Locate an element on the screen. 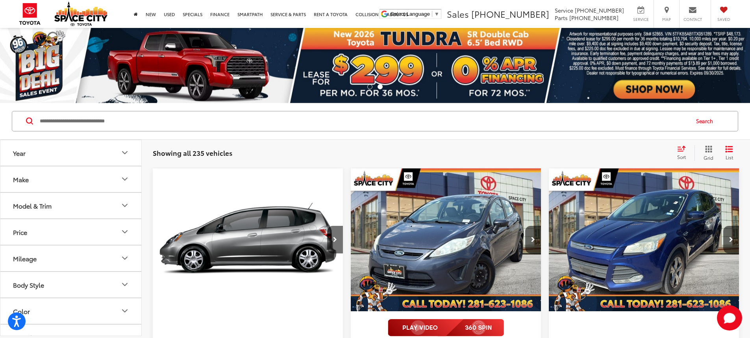  img: 2014 Ford Escape SE is located at coordinates (644, 240).